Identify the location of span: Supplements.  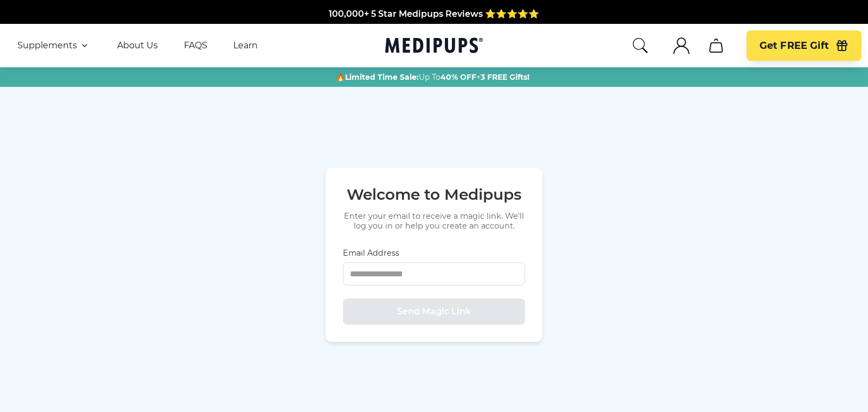
(47, 45).